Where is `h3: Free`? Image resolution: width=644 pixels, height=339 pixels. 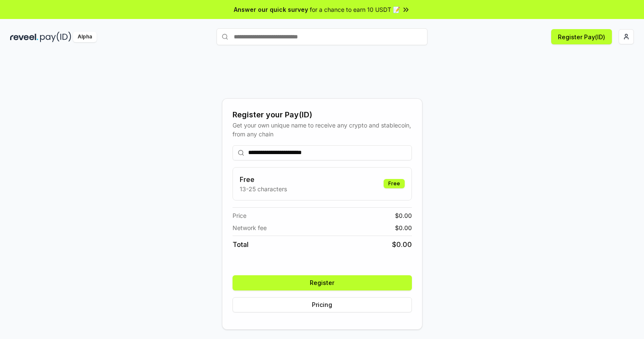 h3: Free is located at coordinates (263, 179).